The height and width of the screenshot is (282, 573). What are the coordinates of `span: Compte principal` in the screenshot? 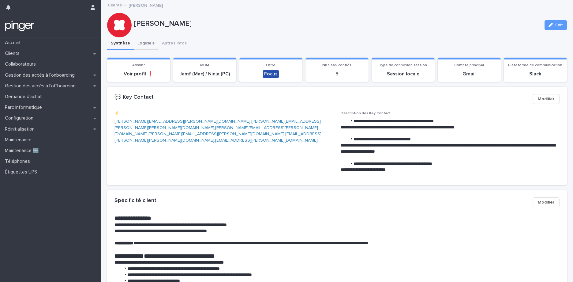 It's located at (469, 65).